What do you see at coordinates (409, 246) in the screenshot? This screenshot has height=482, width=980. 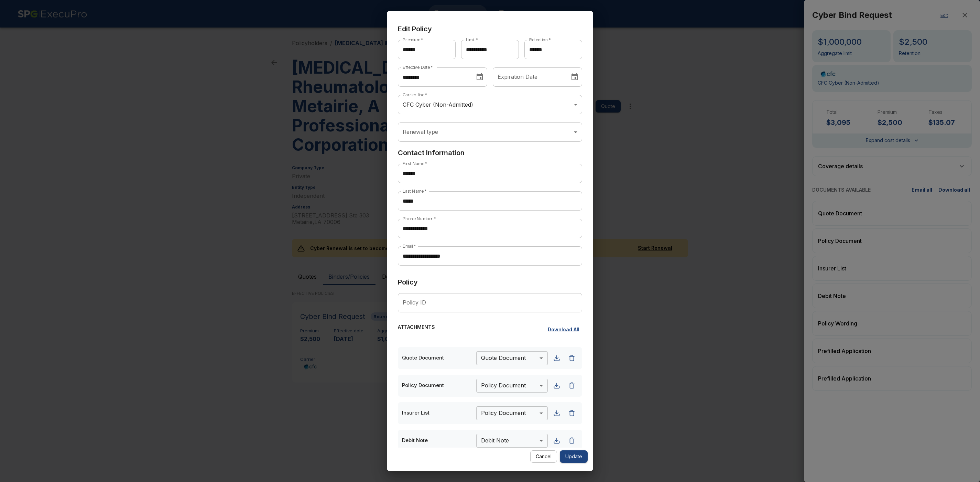 I see `label: Email` at bounding box center [409, 246].